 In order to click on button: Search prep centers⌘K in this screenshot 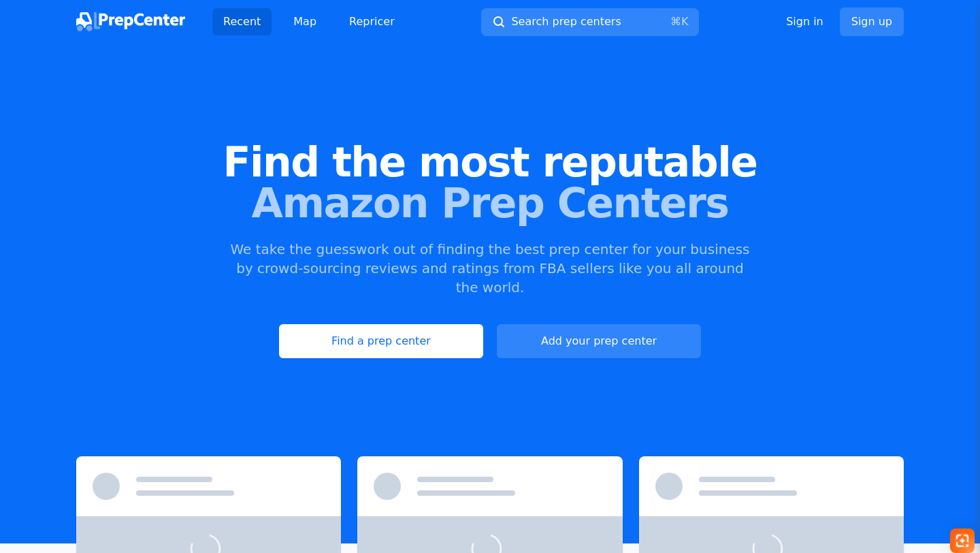, I will do `click(590, 22)`.